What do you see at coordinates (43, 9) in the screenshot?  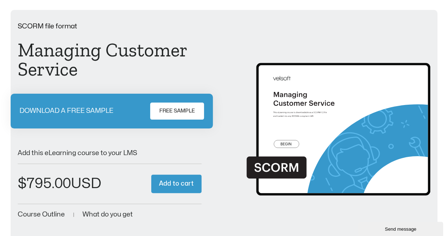 I see `div: Send message` at bounding box center [43, 9].